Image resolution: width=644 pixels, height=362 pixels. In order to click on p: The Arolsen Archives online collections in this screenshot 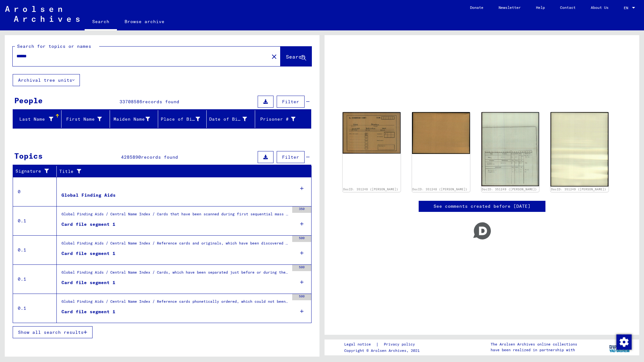, I will do `click(534, 344)`.